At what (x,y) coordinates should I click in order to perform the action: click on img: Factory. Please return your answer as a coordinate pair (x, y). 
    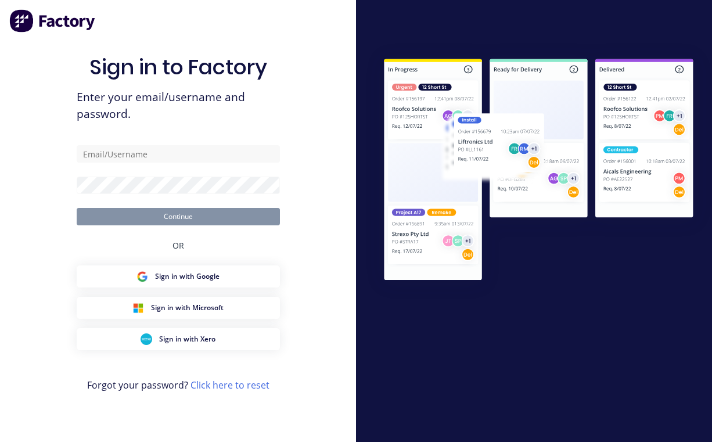
    Looking at the image, I should click on (53, 21).